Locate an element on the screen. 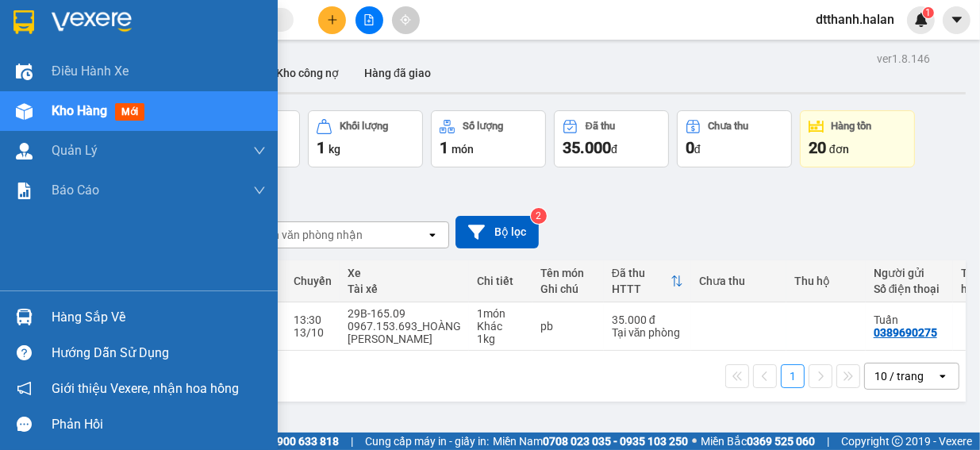 Image resolution: width=980 pixels, height=450 pixels. div: Thu hộ is located at coordinates (826, 281).